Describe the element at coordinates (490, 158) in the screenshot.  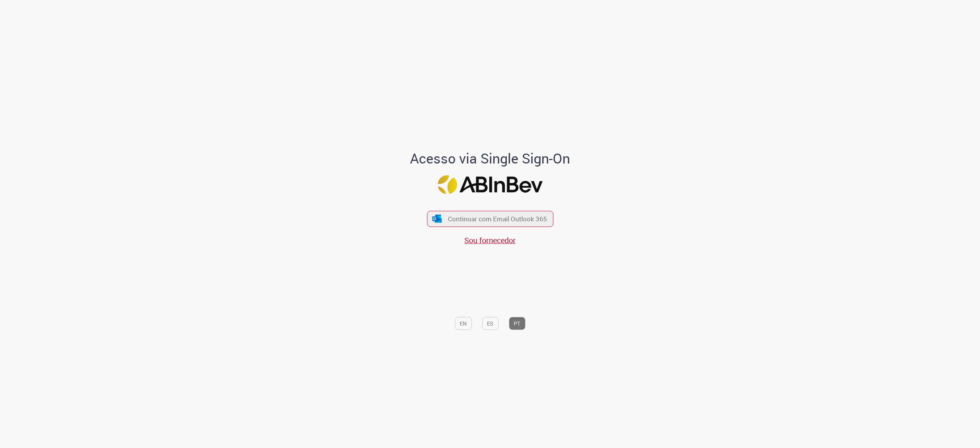
I see `h1: Acesso via Single Sign-On` at that location.